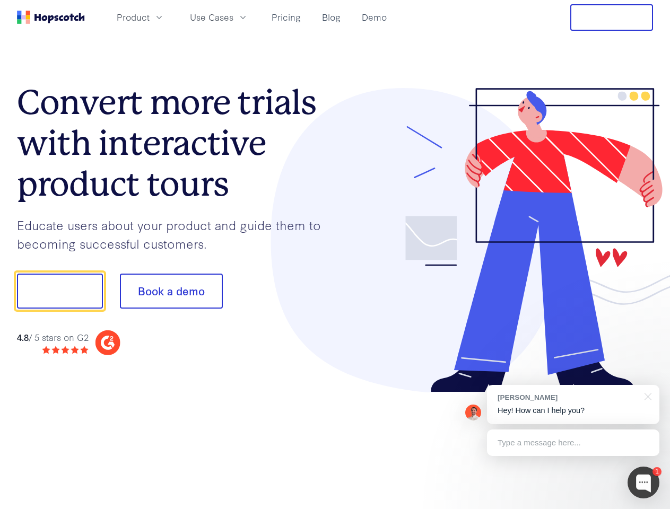 This screenshot has width=670, height=509. I want to click on h1: Convert more trials with interactive product tours, so click(176, 143).